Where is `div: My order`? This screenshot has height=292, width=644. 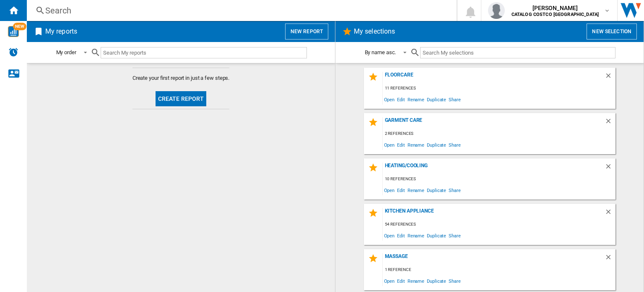
div: My order is located at coordinates (66, 52).